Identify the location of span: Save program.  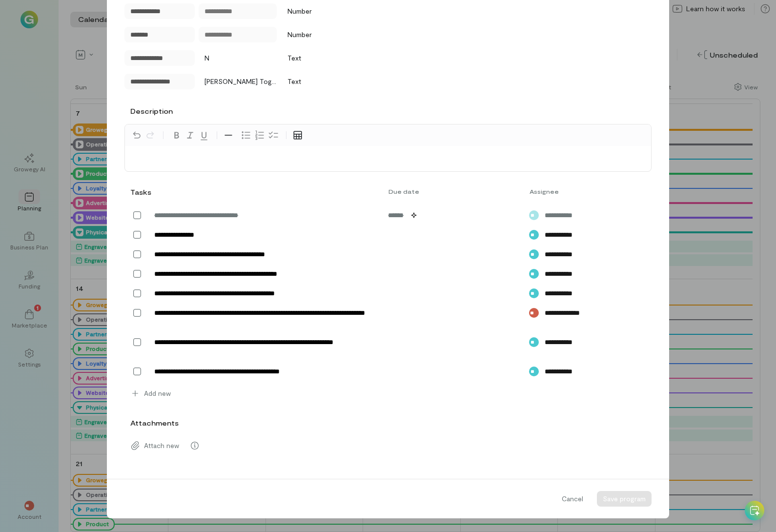
(624, 498).